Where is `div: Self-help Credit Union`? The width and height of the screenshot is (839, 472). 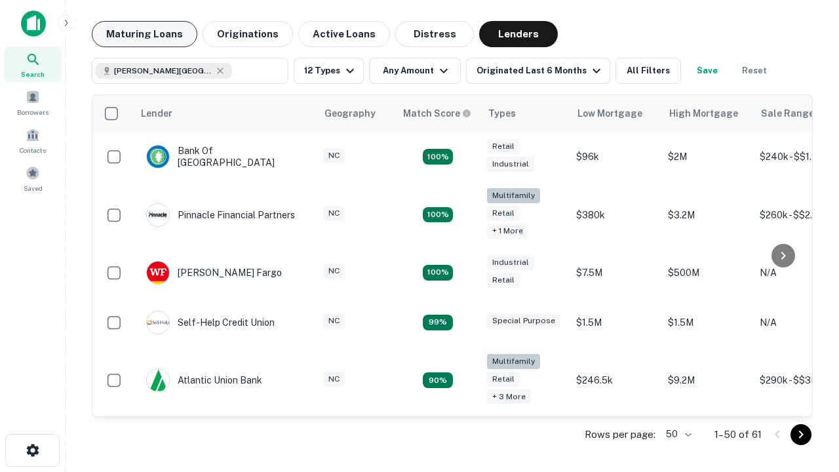
div: Self-help Credit Union is located at coordinates (210, 323).